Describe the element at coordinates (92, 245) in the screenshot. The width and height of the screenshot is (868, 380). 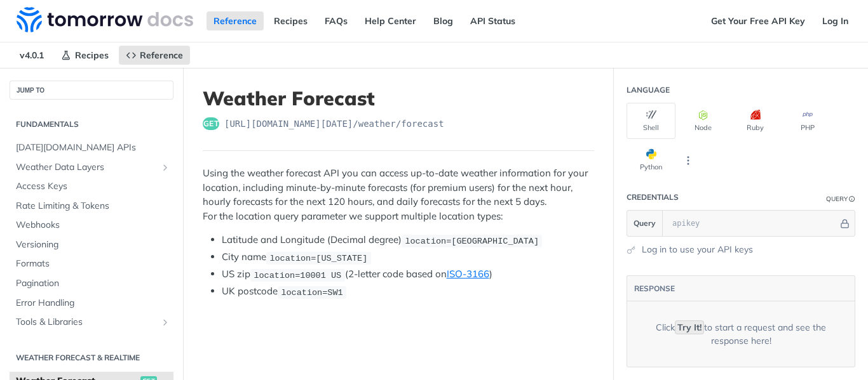
I see `a: Versioning` at that location.